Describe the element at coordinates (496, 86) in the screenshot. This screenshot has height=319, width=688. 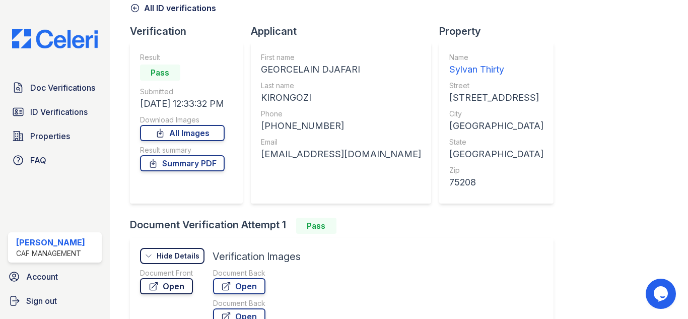
I see `div: Street` at that location.